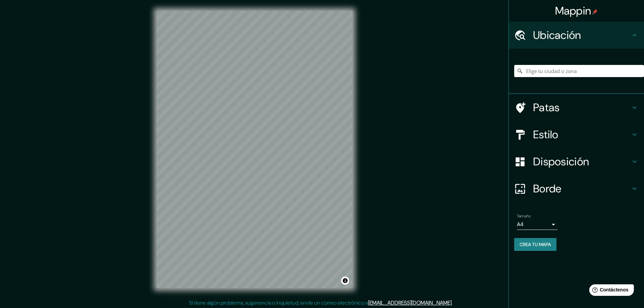 This screenshot has width=644, height=308. Describe the element at coordinates (548, 189) in the screenshot. I see `font: Borde` at that location.